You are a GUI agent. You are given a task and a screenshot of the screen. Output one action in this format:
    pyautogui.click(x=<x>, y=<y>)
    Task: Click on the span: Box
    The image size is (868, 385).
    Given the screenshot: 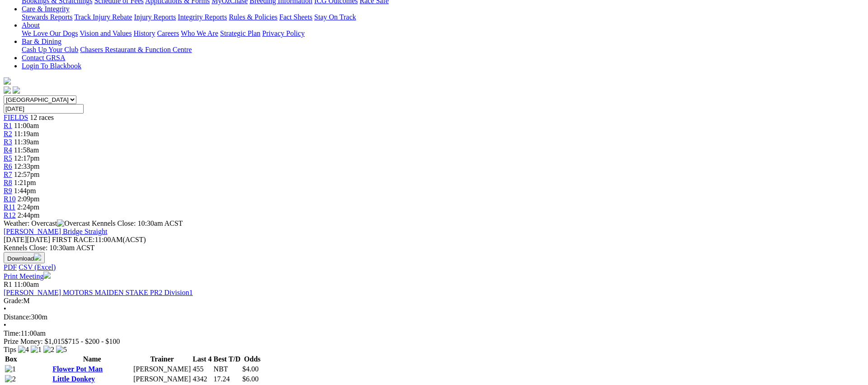 What is the action you would take?
    pyautogui.click(x=10, y=359)
    